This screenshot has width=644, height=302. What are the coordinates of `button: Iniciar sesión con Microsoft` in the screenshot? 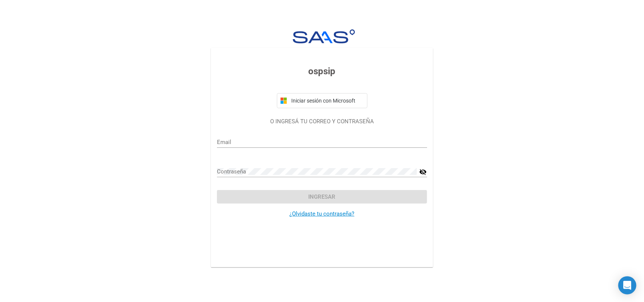 It's located at (322, 101).